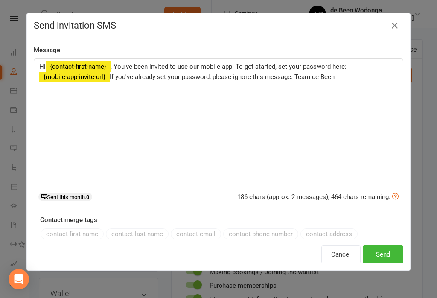 The image size is (437, 298). Describe the element at coordinates (19, 279) in the screenshot. I see `div: Open Intercom Messenger` at that location.